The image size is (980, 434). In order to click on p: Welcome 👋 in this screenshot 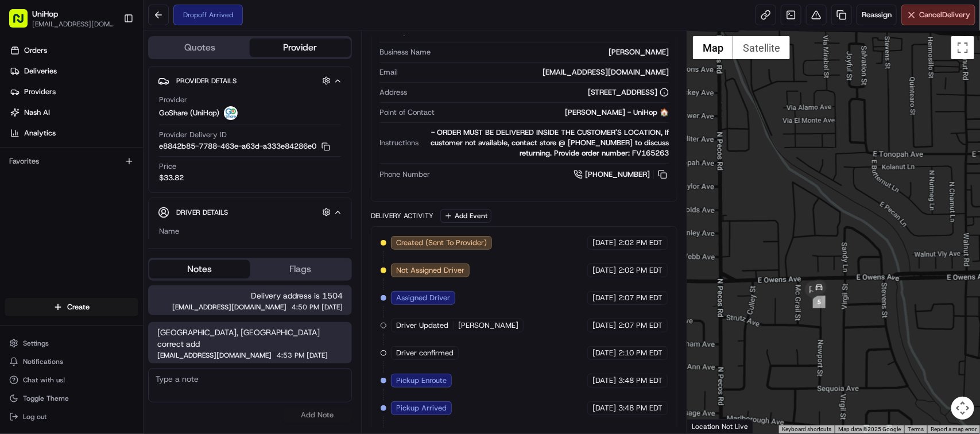, I will do `click(110, 55)`.